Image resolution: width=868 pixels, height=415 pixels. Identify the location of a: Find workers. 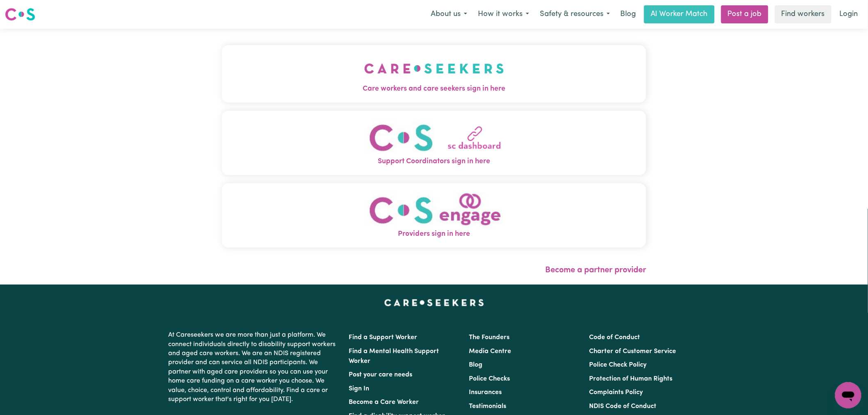
(803, 14).